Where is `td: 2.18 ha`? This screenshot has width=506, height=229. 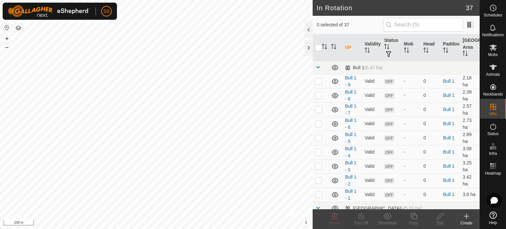 td: 2.18 ha is located at coordinates (470, 81).